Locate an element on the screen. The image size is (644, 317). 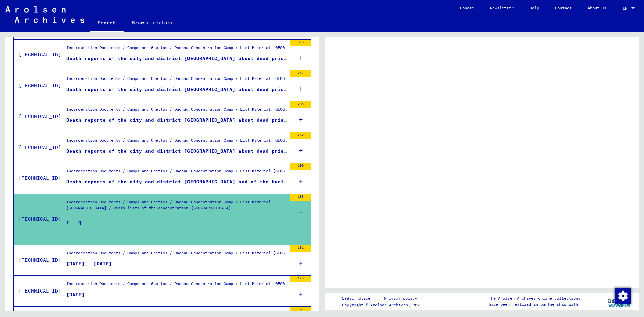
div: Change consent is located at coordinates (623, 296).